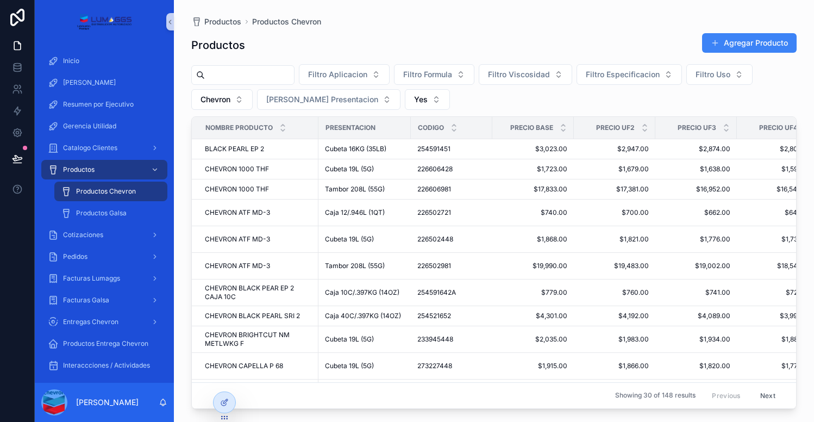  Describe the element at coordinates (696, 266) in the screenshot. I see `span: $19,002.00` at that location.